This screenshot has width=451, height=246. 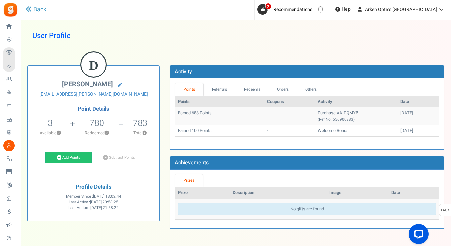 What do you see at coordinates (94, 196) in the screenshot?
I see `span: Member Since :` at bounding box center [94, 196].